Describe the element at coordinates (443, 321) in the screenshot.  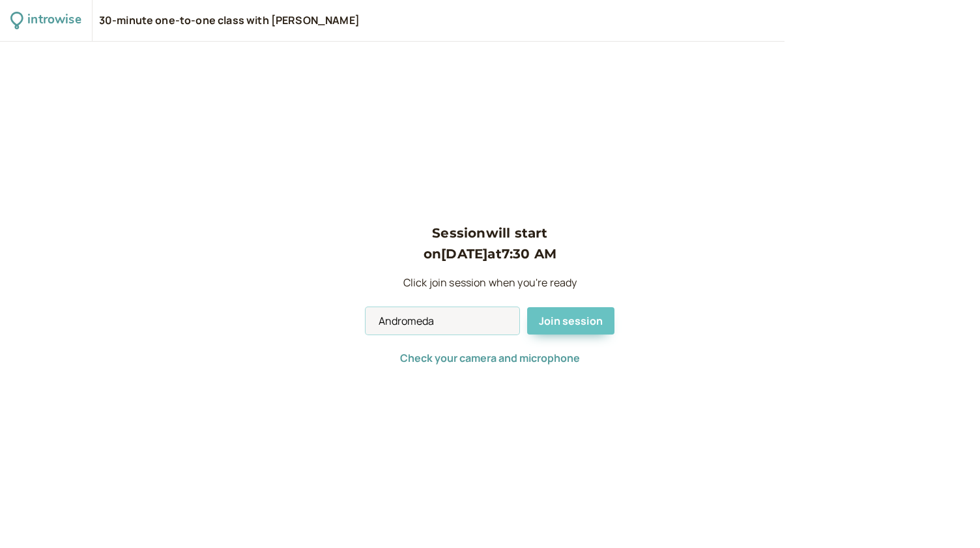
I see `input: Your Name` at that location.